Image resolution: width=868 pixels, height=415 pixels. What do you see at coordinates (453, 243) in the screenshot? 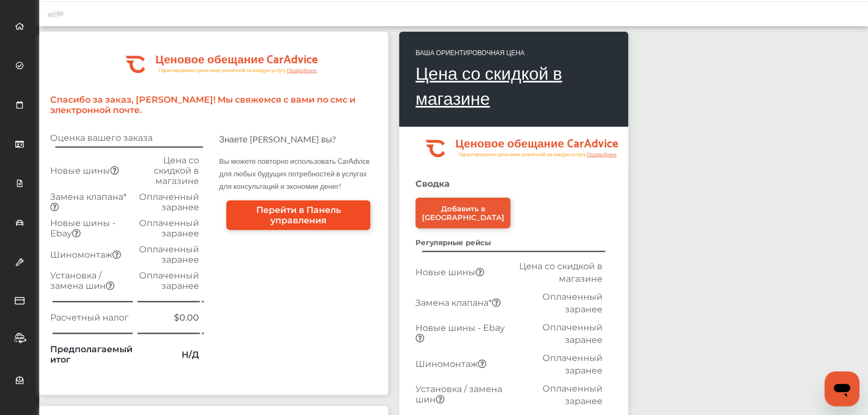
I see `strong: Регулярные рейсы` at bounding box center [453, 243].